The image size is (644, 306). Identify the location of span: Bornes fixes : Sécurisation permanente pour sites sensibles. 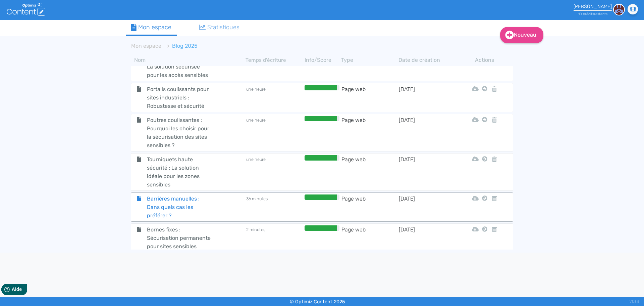
(180, 238).